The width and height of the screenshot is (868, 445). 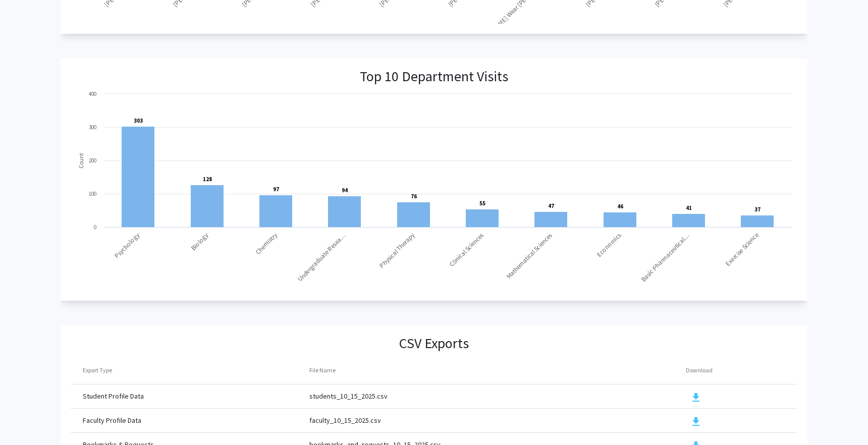 I want to click on text: Physical Therapy, so click(x=397, y=250).